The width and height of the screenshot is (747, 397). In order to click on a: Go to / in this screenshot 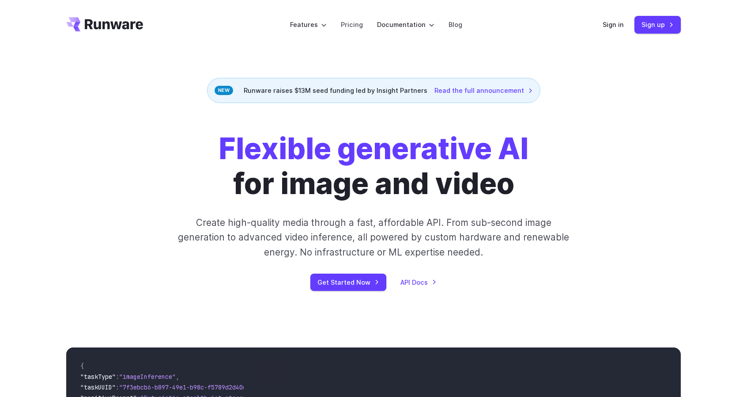, I will do `click(105, 24)`.